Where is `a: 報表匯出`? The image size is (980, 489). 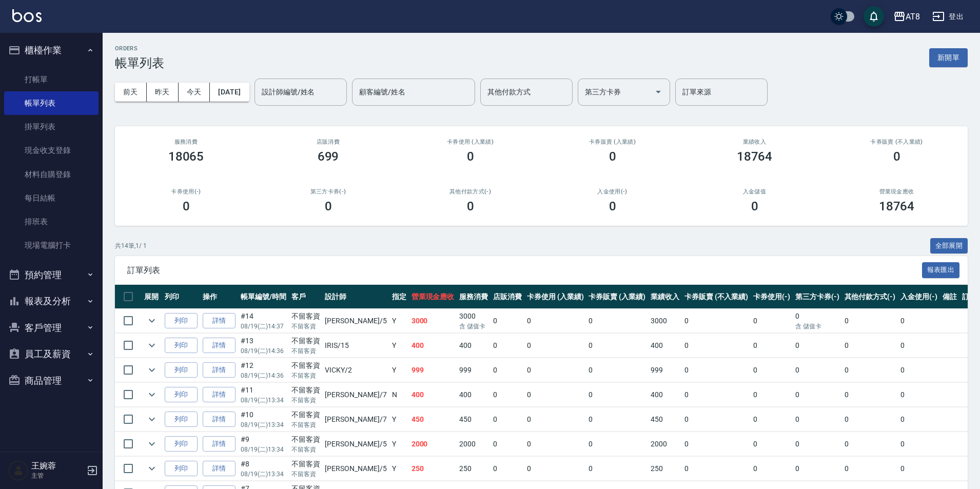 a: 報表匯出 is located at coordinates (941, 269).